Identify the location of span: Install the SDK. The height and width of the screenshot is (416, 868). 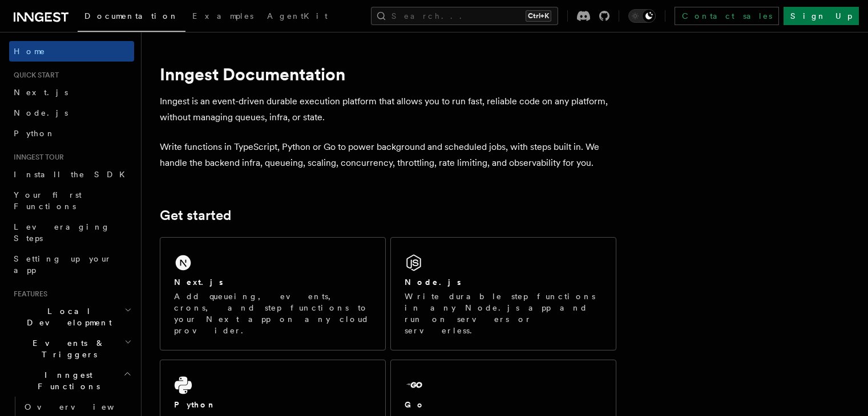
(72, 175).